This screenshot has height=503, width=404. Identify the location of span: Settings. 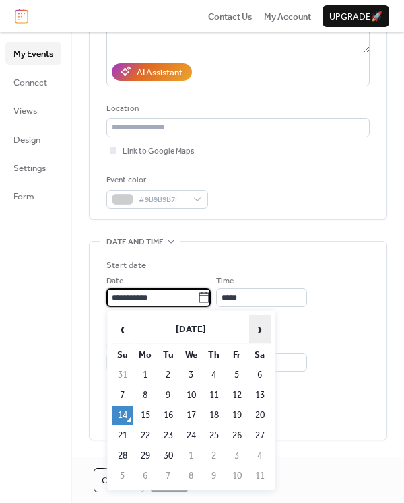
(30, 168).